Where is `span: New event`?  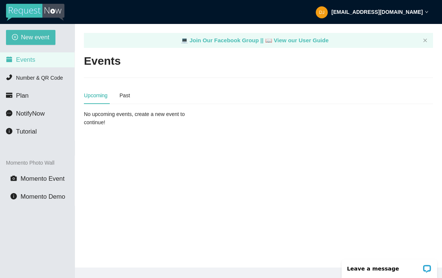 span: New event is located at coordinates (35, 37).